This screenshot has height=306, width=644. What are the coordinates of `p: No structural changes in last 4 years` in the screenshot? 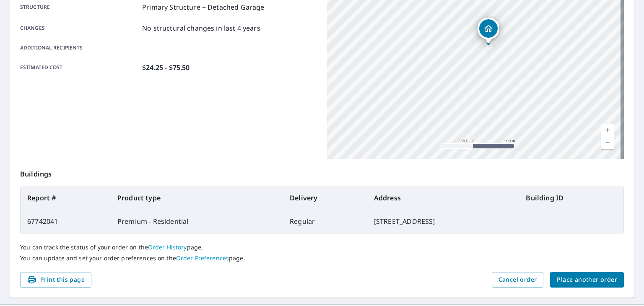 It's located at (201, 28).